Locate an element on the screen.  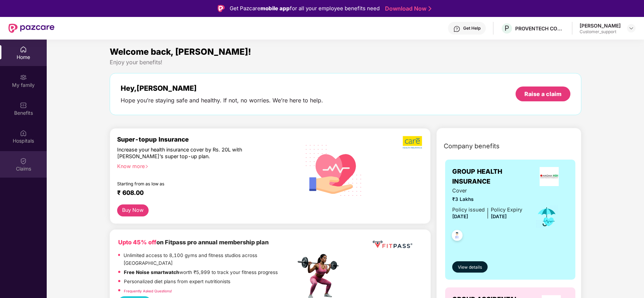
b: on Fitpass pro annual membership plan is located at coordinates (193, 242).